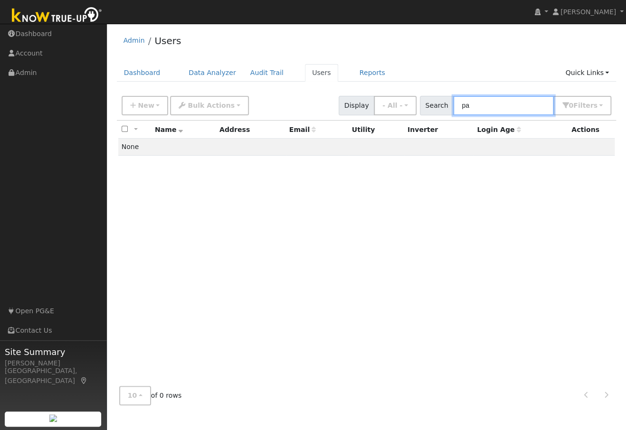 This screenshot has width=626, height=430. What do you see at coordinates (146, 105) in the screenshot?
I see `span: New` at bounding box center [146, 105].